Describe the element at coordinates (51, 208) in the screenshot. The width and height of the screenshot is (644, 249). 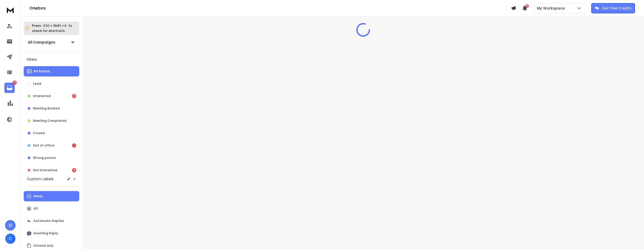
I see `button: All` at that location.